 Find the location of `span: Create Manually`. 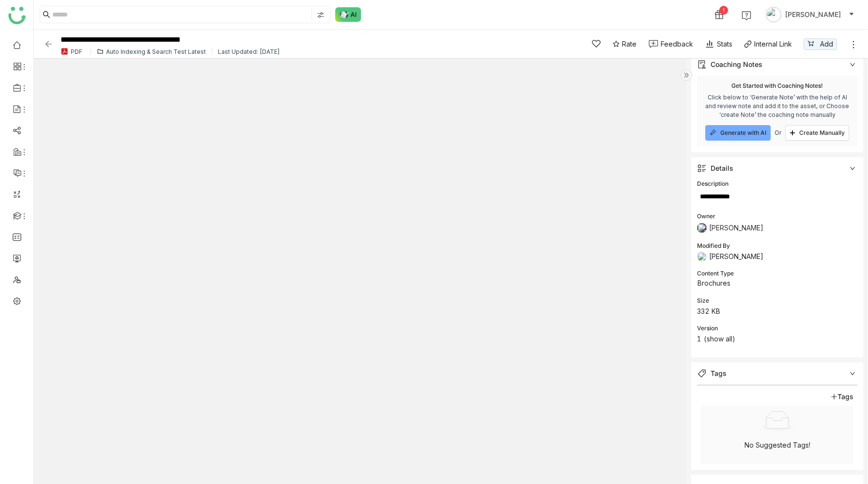

span: Create Manually is located at coordinates (823, 133).